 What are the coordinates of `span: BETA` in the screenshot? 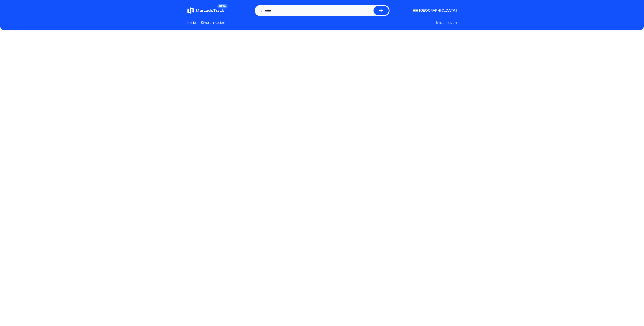 It's located at (222, 7).